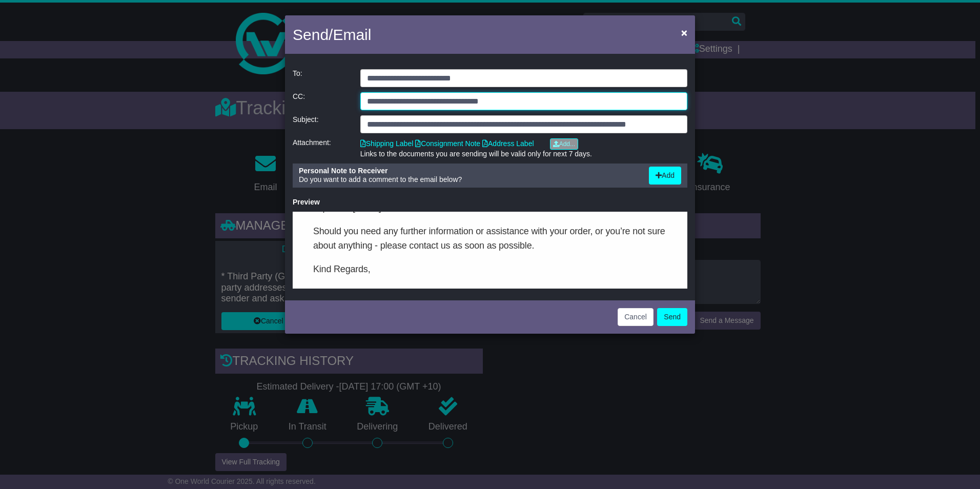 This screenshot has height=489, width=980. What do you see at coordinates (508, 144) in the screenshot?
I see `a: Address Label` at bounding box center [508, 144].